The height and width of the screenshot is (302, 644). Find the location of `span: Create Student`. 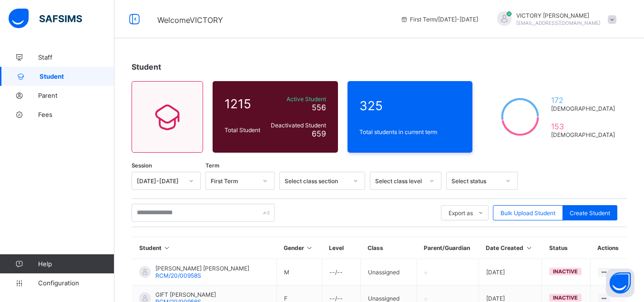

span: Create Student is located at coordinates (589, 213).